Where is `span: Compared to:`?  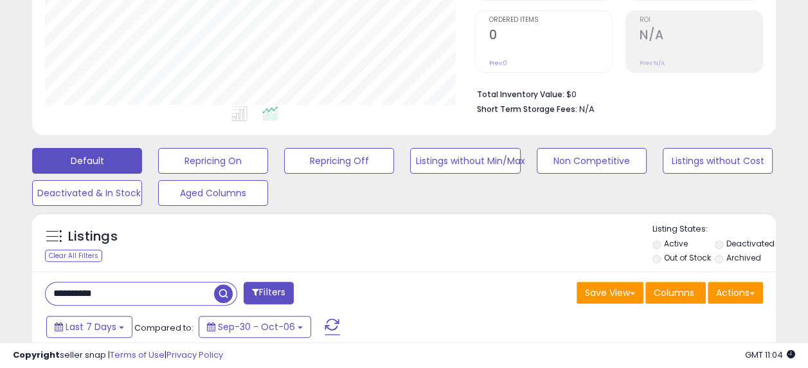
span: Compared to: is located at coordinates (164, 327).